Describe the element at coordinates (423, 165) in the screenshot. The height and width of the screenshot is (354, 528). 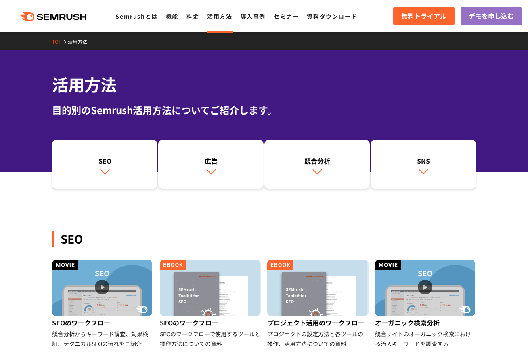
I see `a: SNS` at that location.